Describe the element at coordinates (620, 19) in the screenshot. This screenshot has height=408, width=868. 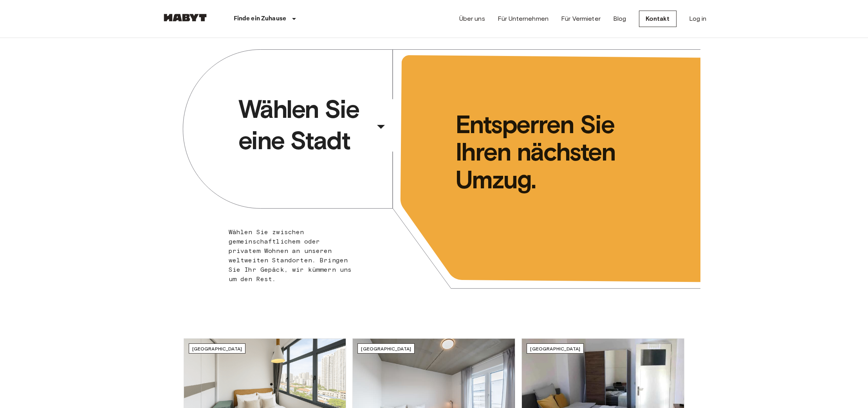
I see `a: Blog` at that location.